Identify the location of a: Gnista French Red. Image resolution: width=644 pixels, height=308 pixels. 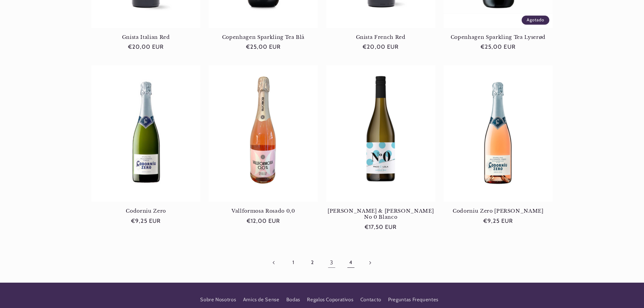
(381, 37).